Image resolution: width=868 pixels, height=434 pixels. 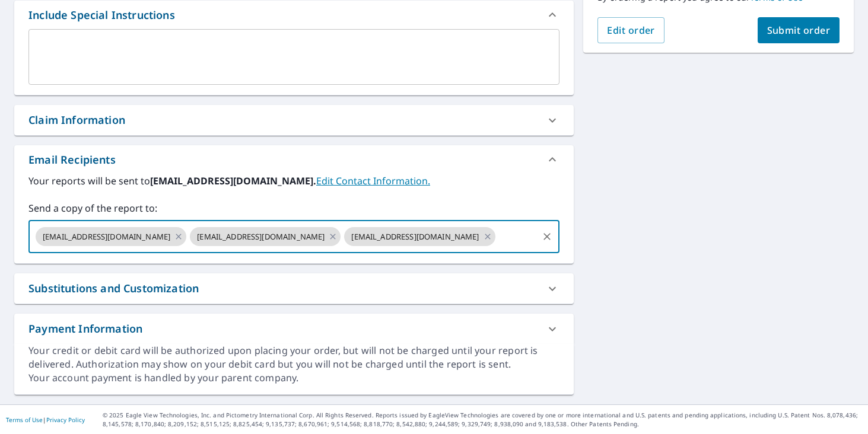 I want to click on button: Edit order, so click(x=631, y=30).